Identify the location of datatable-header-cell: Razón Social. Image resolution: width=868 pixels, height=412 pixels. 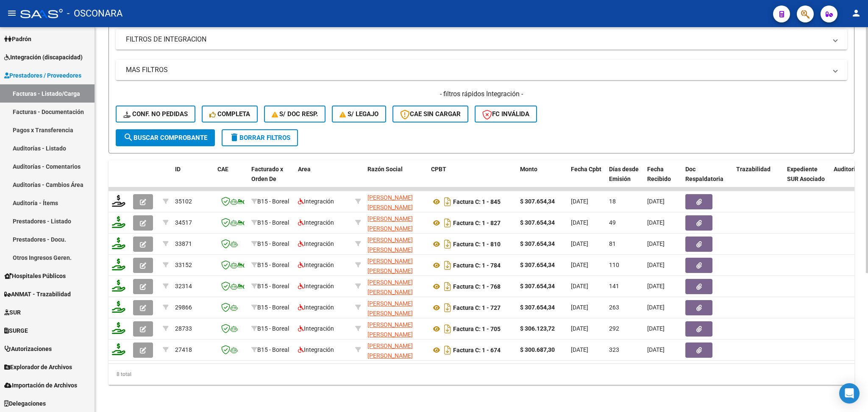
(396, 179).